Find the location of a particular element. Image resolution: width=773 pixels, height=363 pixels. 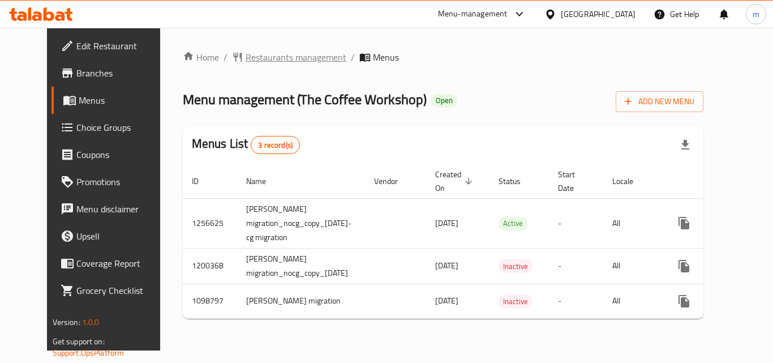

span: Status is located at coordinates (516, 181).